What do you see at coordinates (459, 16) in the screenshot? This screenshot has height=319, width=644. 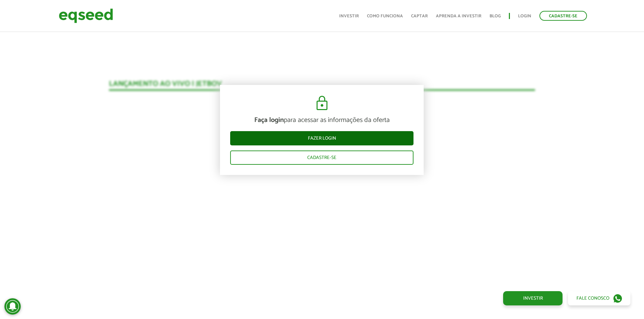 I see `a: Aprenda a investir` at bounding box center [459, 16].